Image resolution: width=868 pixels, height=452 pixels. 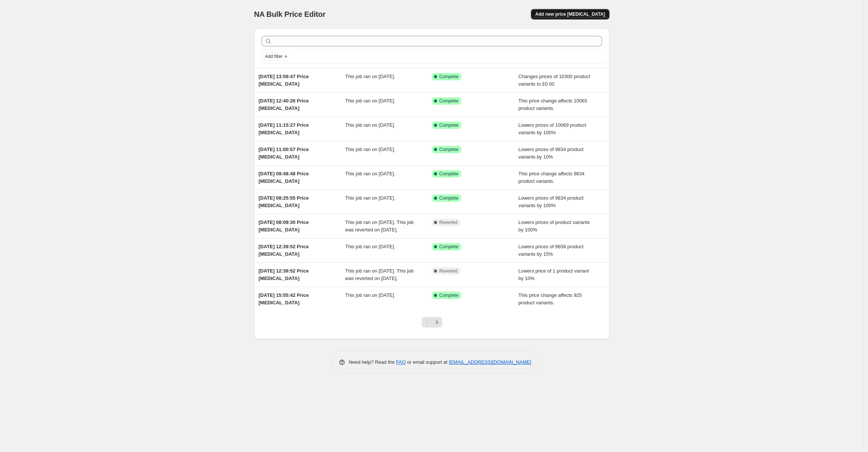 What do you see at coordinates (437, 322) in the screenshot?
I see `button: Next` at bounding box center [437, 322].